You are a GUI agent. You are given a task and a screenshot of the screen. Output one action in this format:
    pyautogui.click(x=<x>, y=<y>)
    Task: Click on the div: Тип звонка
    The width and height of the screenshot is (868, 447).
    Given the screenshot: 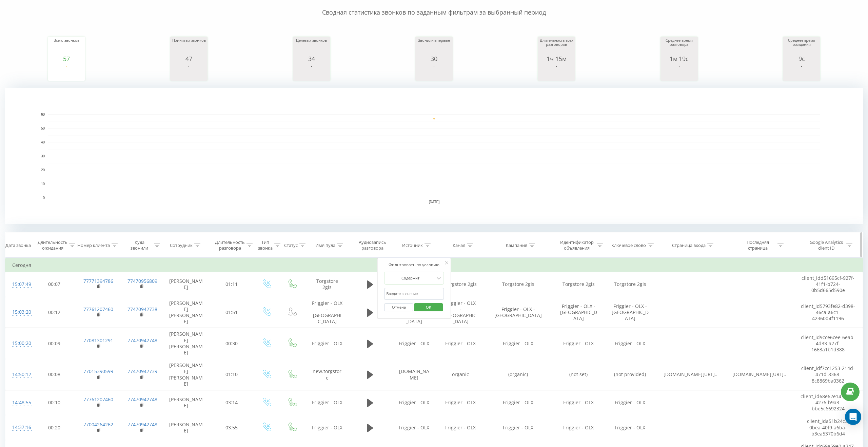 What is the action you would take?
    pyautogui.click(x=265, y=245)
    